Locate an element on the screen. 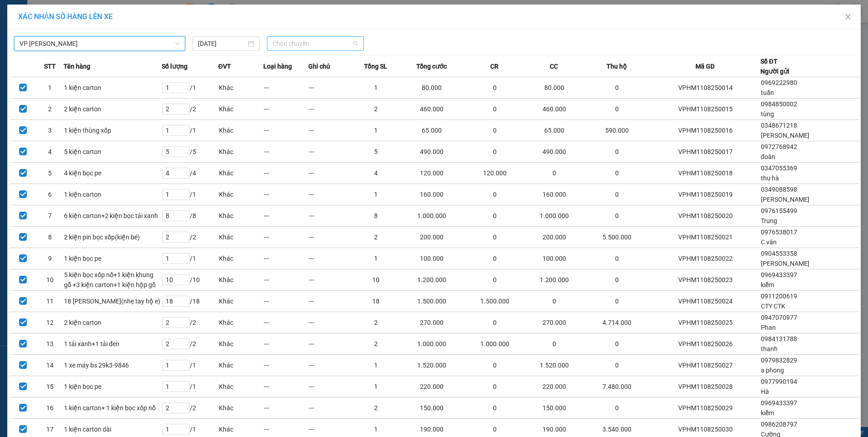  span: 0976538017 is located at coordinates (779, 232).